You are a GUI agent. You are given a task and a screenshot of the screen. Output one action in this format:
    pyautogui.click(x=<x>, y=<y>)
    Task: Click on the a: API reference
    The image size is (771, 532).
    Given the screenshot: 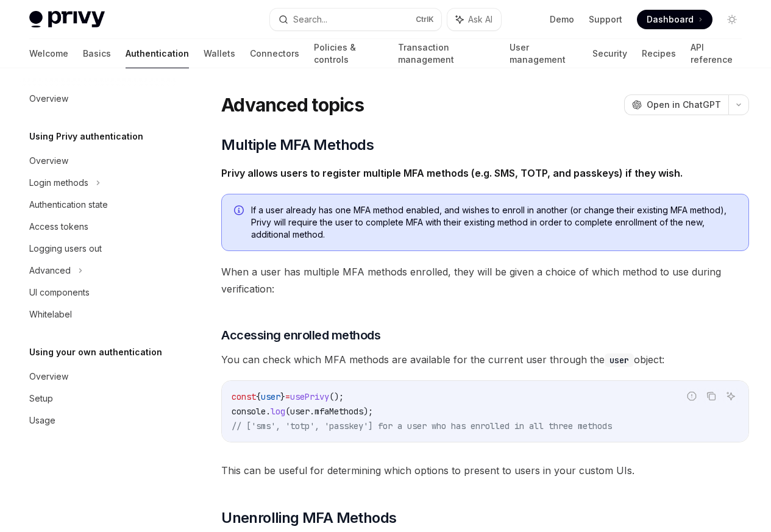 What is the action you would take?
    pyautogui.click(x=715, y=54)
    